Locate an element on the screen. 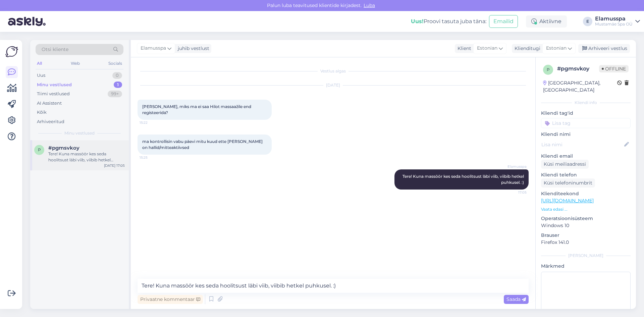  div: AI Assistent is located at coordinates (49, 103).